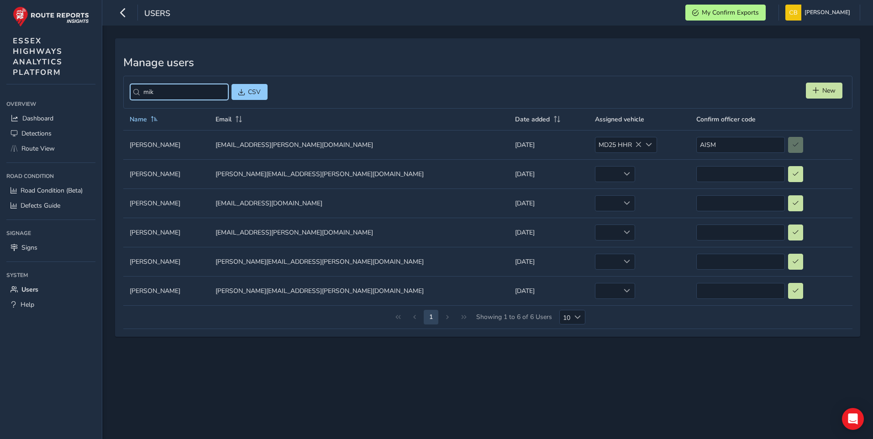 This screenshot has width=873, height=439. Describe the element at coordinates (730, 12) in the screenshot. I see `span: My Confirm Exports` at that location.